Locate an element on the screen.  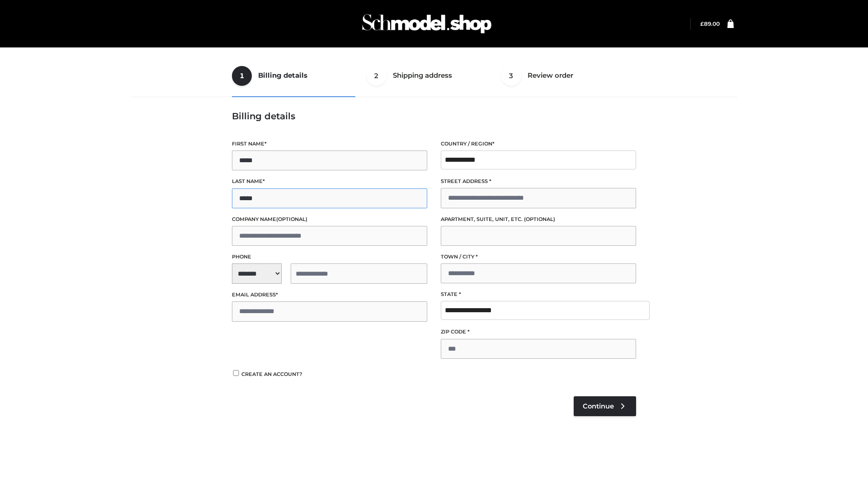
img: Schmodel Admin 964 is located at coordinates (426, 23).